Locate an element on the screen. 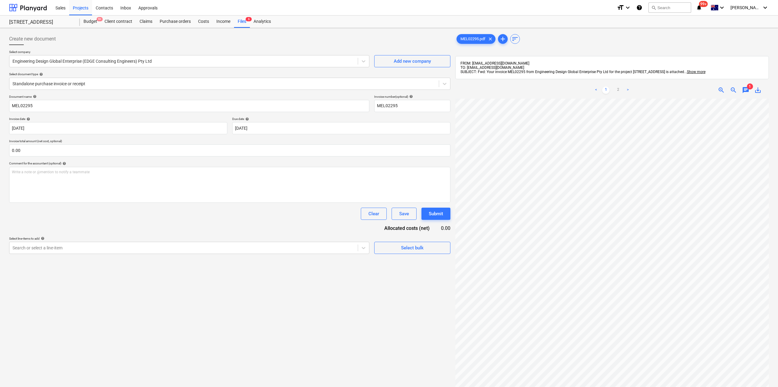 This screenshot has height=387, width=778. span: chat is located at coordinates (746, 90).